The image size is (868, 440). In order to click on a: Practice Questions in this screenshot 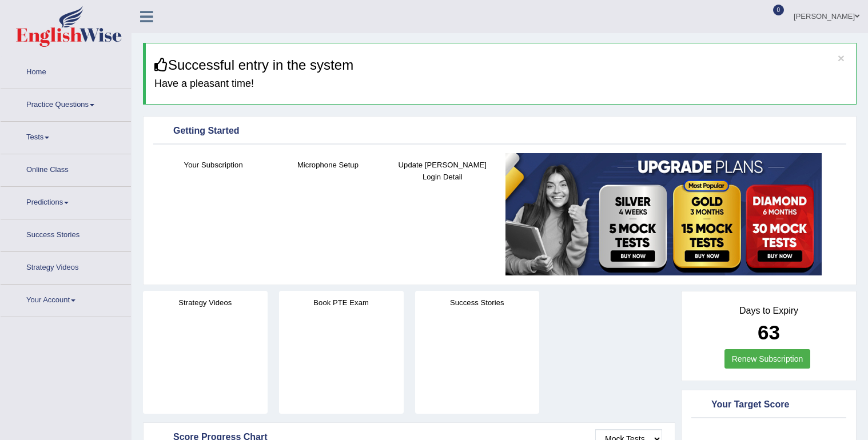, I will do `click(66, 103)`.